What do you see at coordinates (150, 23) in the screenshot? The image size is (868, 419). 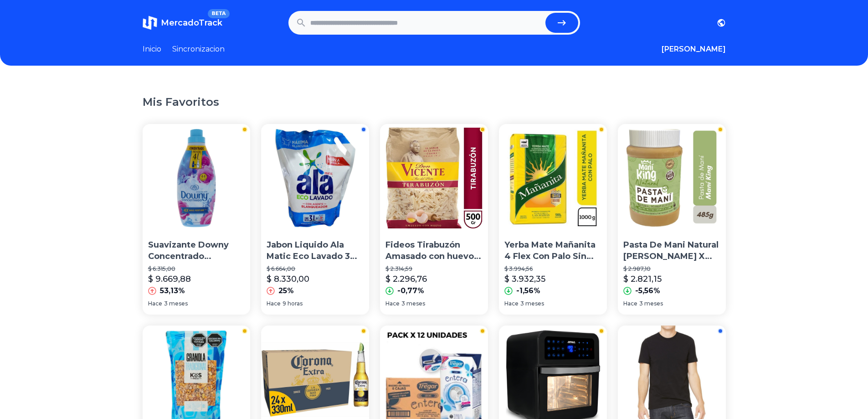 I see `img: MercadoTrack` at bounding box center [150, 23].